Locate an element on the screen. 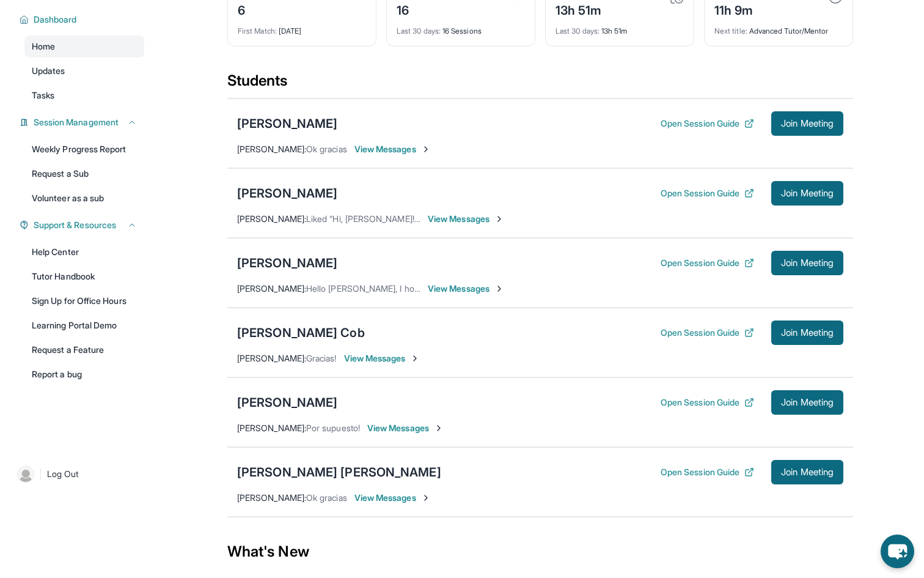 The height and width of the screenshot is (578, 924). span: Support & Resources is located at coordinates (75, 225).